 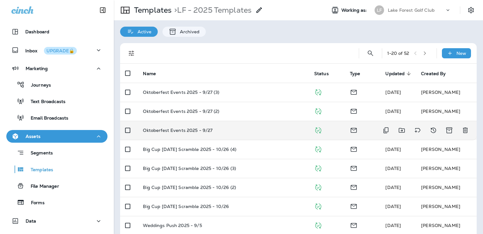 I want to click on button: Search Templates, so click(x=371, y=53).